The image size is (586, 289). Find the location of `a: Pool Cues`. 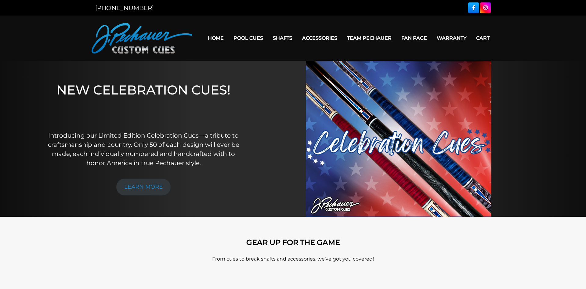

a: Pool Cues is located at coordinates (248, 38).